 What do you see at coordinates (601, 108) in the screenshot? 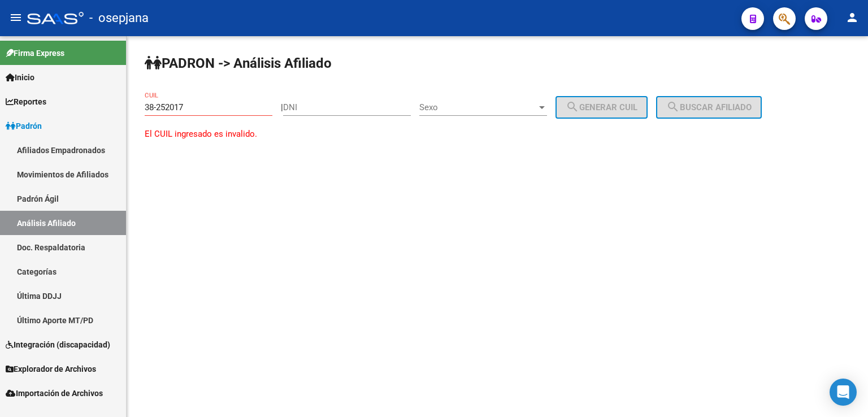
I see `span: Generar CUIL` at bounding box center [601, 108].